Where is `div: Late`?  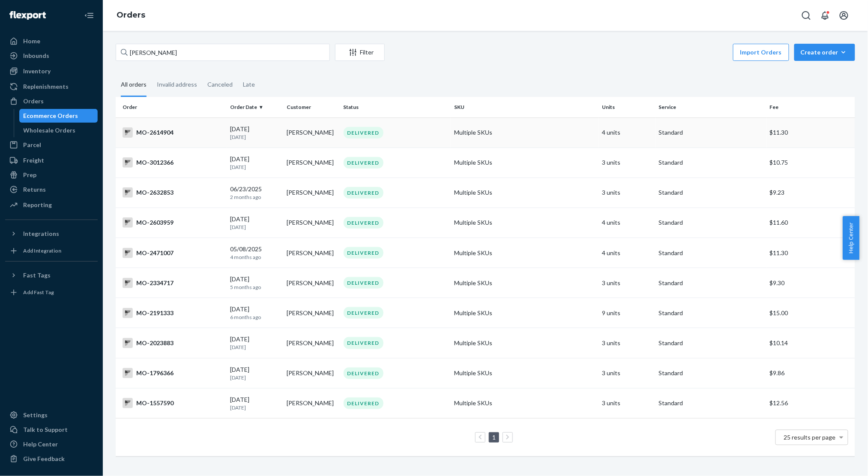
div: Late is located at coordinates (249, 84).